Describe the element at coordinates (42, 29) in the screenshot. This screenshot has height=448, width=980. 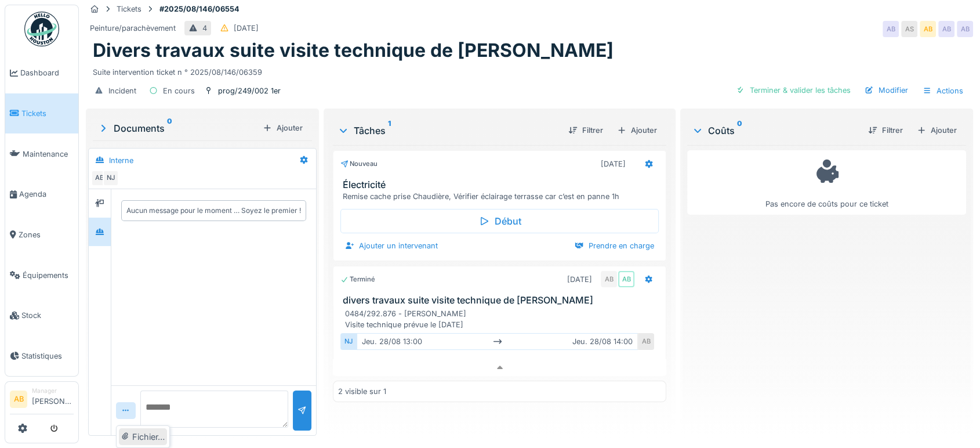
I see `img: Badge_color-CXgf-gQk.svg` at that location.